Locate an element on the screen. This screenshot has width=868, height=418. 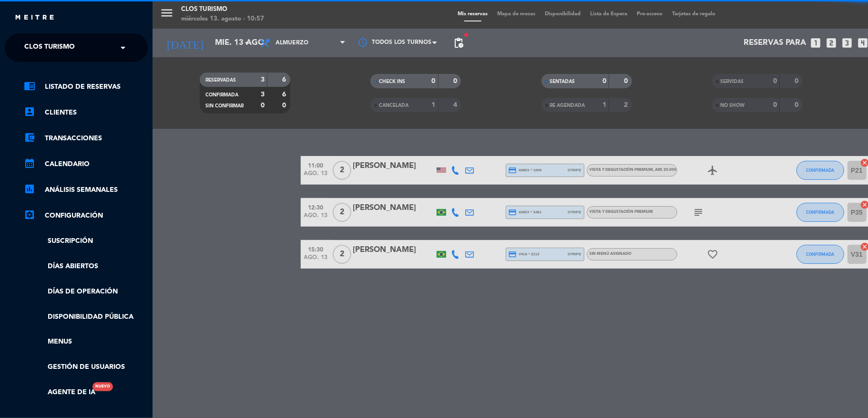
span: fiber_manual_record is located at coordinates (466, 35).